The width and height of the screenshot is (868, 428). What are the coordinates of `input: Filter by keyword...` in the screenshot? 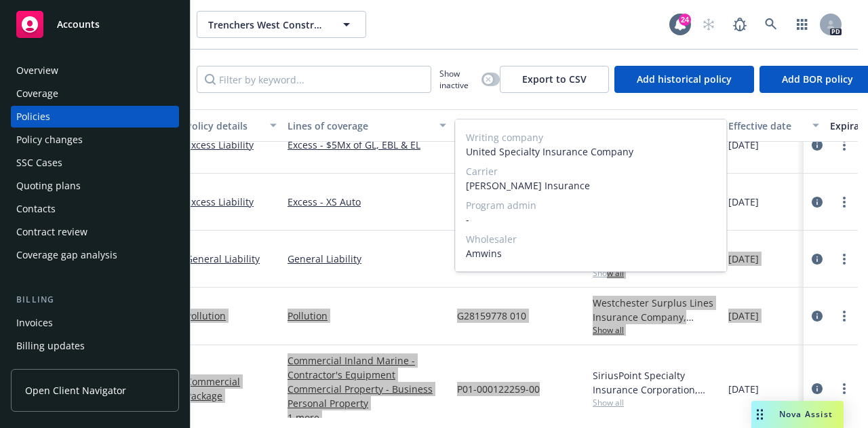 It's located at (314, 80).